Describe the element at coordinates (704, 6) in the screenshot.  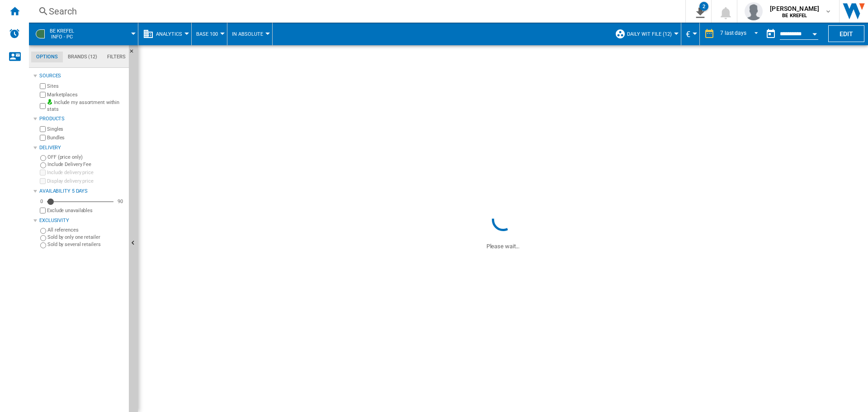
I see `div: 2` at that location.